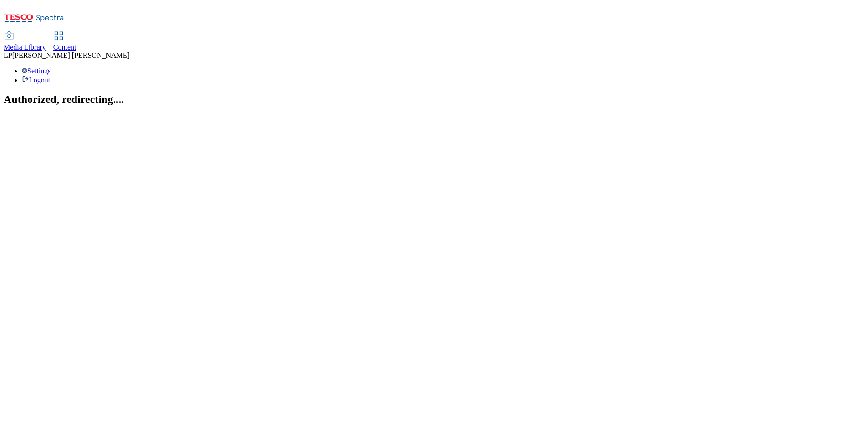 The image size is (868, 440). What do you see at coordinates (36, 80) in the screenshot?
I see `a: Logout` at bounding box center [36, 80].